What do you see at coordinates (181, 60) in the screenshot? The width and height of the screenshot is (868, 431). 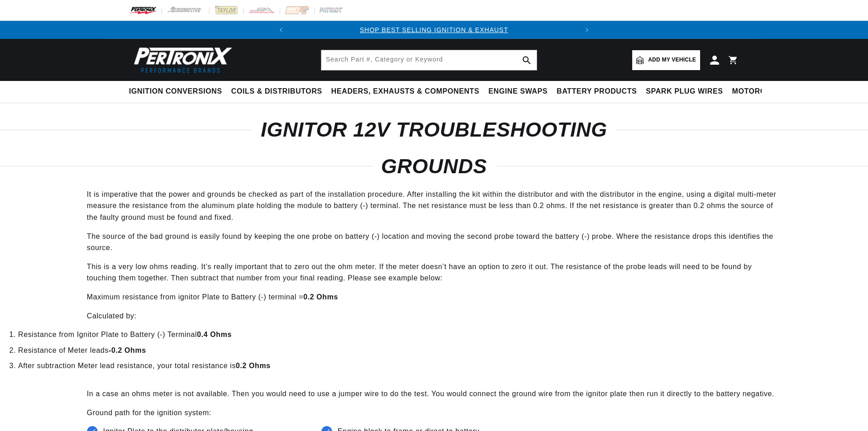 I see `img: Pertronix` at bounding box center [181, 60].